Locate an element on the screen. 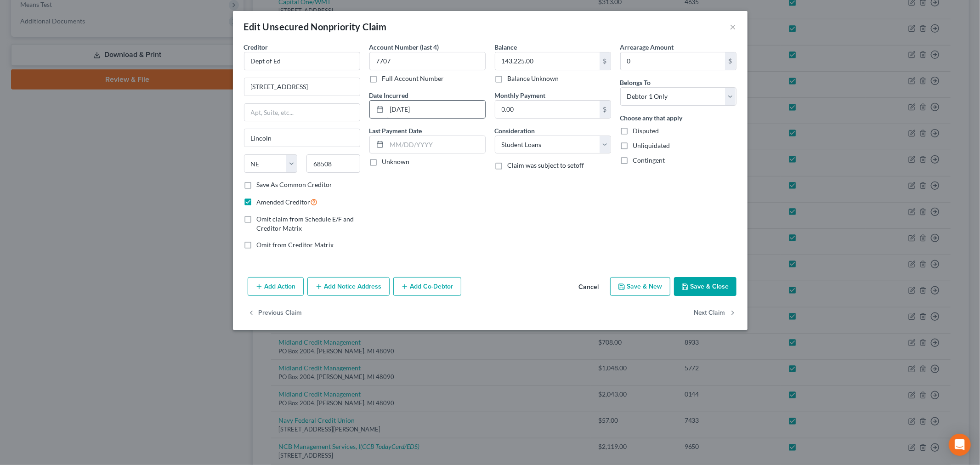 The image size is (980, 465). label: Full Account Number is located at coordinates (413, 79).